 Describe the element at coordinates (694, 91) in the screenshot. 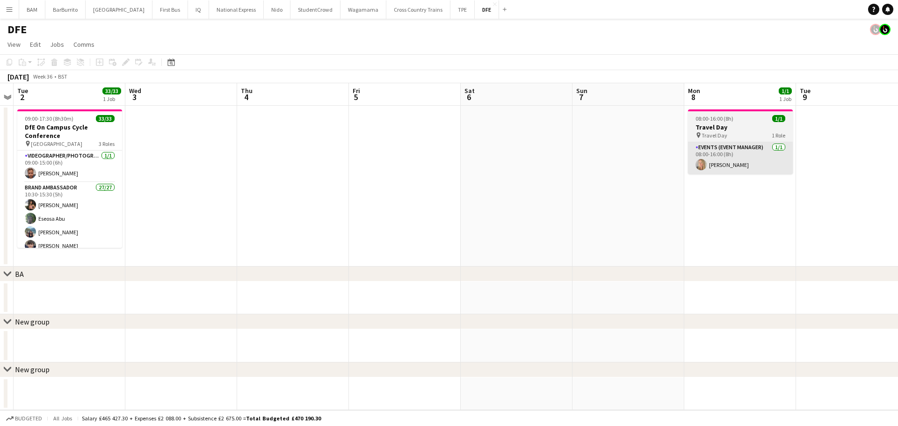

I see `span: Mon` at that location.